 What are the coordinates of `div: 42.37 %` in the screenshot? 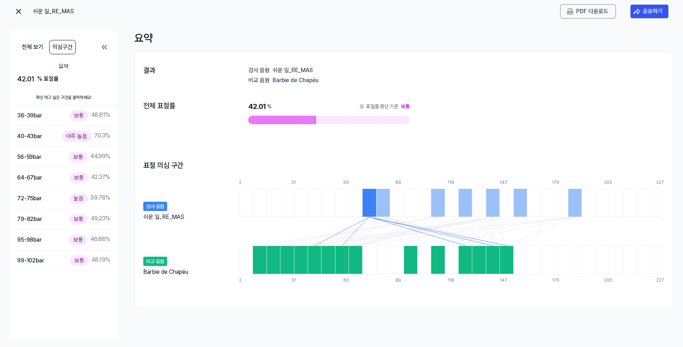 It's located at (90, 177).